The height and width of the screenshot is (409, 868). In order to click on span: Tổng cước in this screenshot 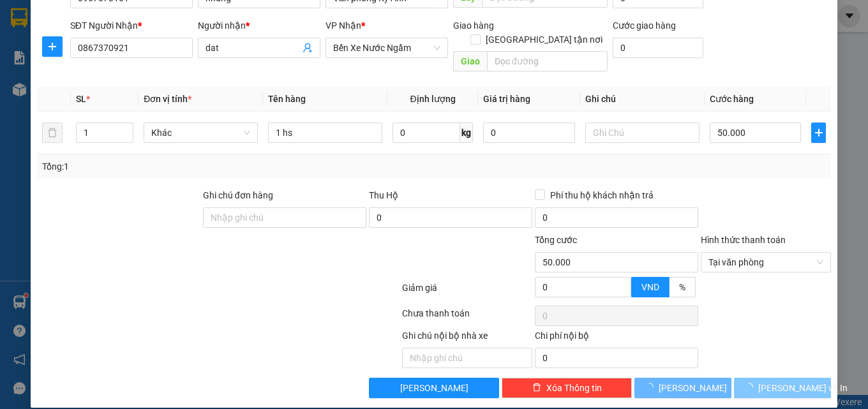, I will do `click(556, 240)`.